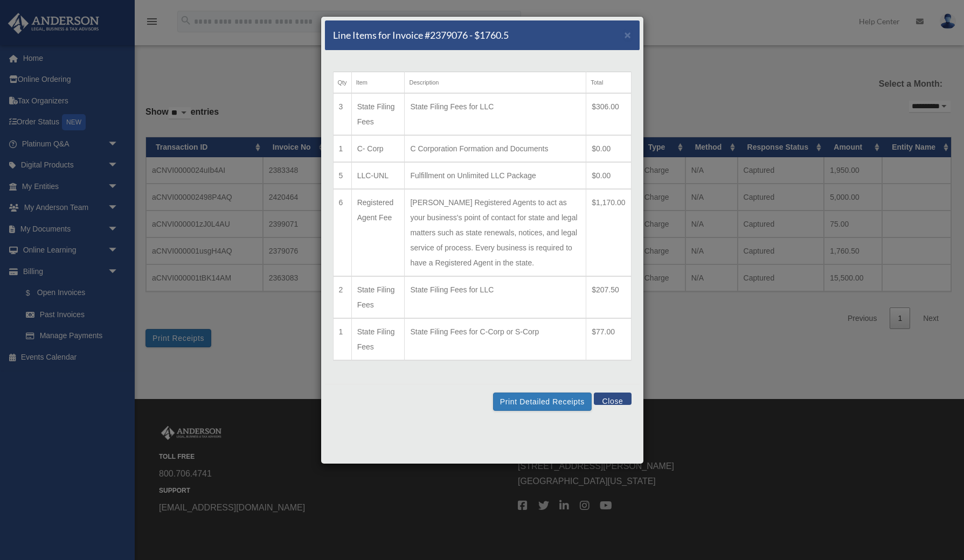  Describe the element at coordinates (342, 83) in the screenshot. I see `th: Qty` at that location.